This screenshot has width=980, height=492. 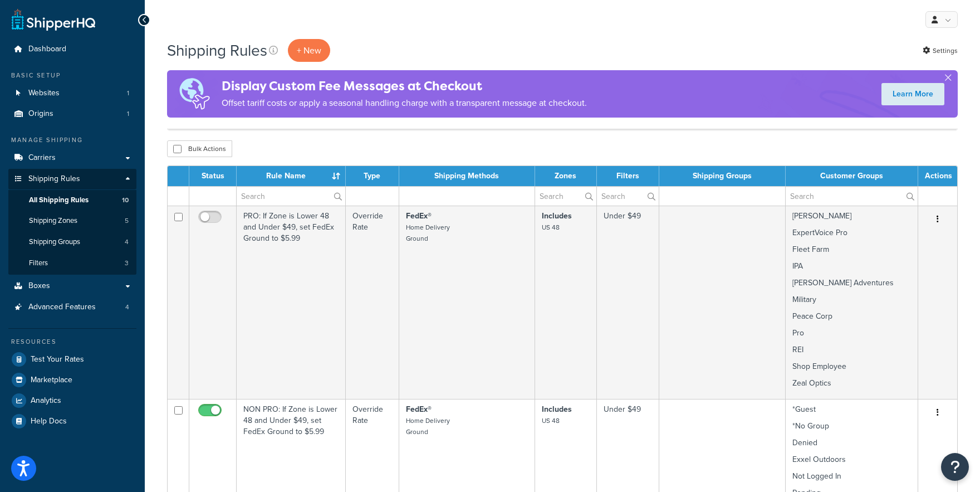 What do you see at coordinates (41, 114) in the screenshot?
I see `span: Origins` at bounding box center [41, 114].